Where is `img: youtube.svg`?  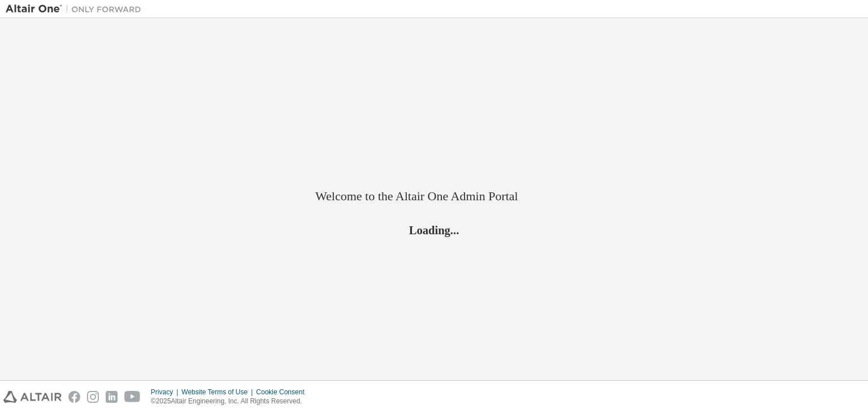
img: youtube.svg is located at coordinates (132, 396).